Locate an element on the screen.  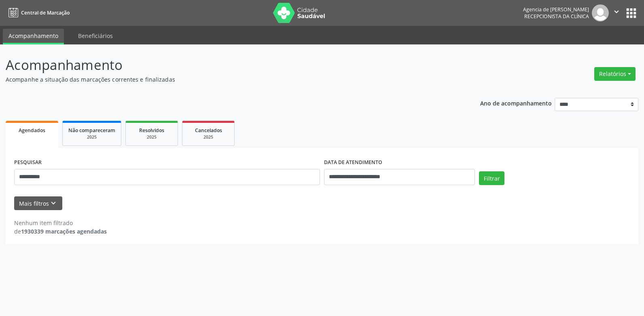
div: de is located at coordinates (60, 231).